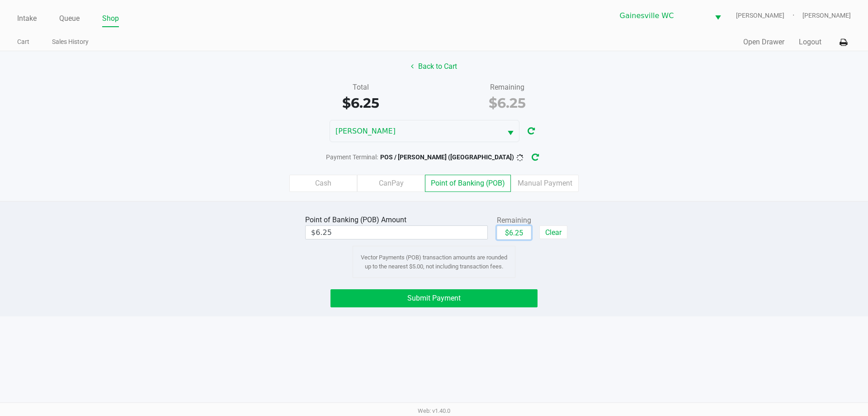  Describe the element at coordinates (434, 298) in the screenshot. I see `span: Submit Payment` at that location.